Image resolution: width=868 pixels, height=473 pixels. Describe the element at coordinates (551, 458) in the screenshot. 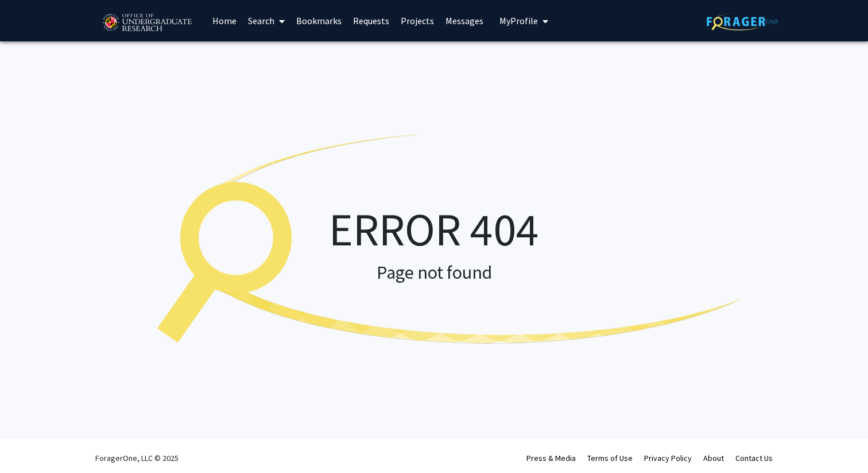

I see `a: Press & Media` at that location.